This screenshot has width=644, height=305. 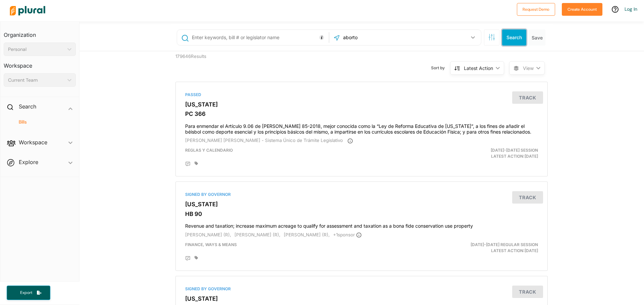 What do you see at coordinates (29, 293) in the screenshot?
I see `button: Export` at bounding box center [29, 293].